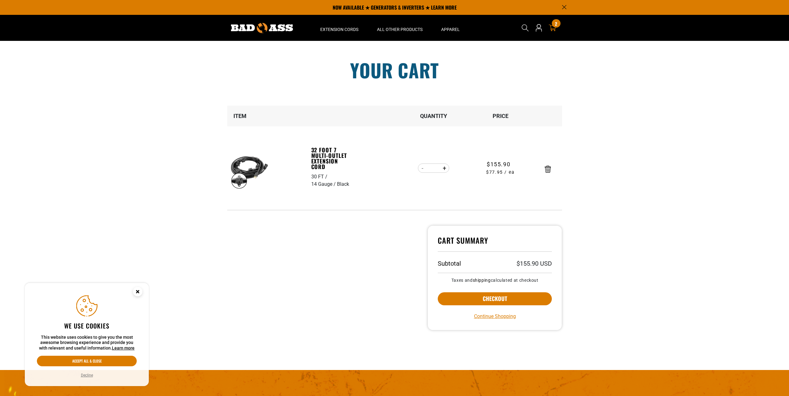 This screenshot has height=396, width=789. I want to click on a: 32 Foot 7 Multi-Outlet Extension Cord, so click(333, 158).